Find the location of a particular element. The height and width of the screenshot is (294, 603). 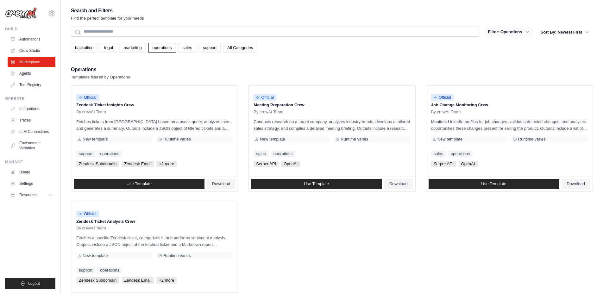

button: Logout is located at coordinates (30, 284).